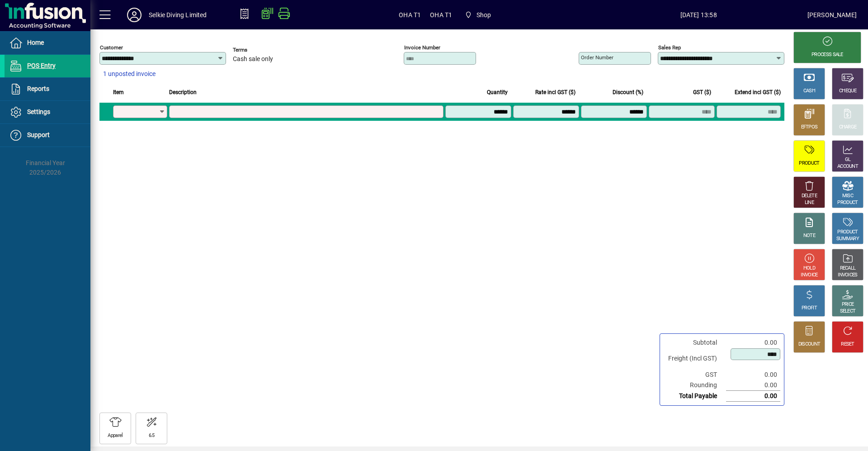 The height and width of the screenshot is (451, 868). Describe the element at coordinates (47, 43) in the screenshot. I see `a: Home` at that location.